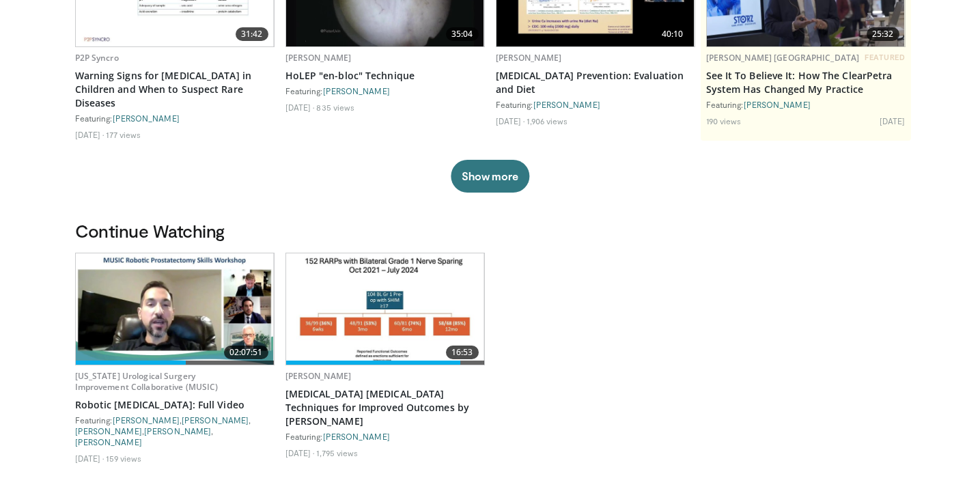 This screenshot has height=504, width=980. Describe the element at coordinates (884, 57) in the screenshot. I see `span: FEATURED` at that location.